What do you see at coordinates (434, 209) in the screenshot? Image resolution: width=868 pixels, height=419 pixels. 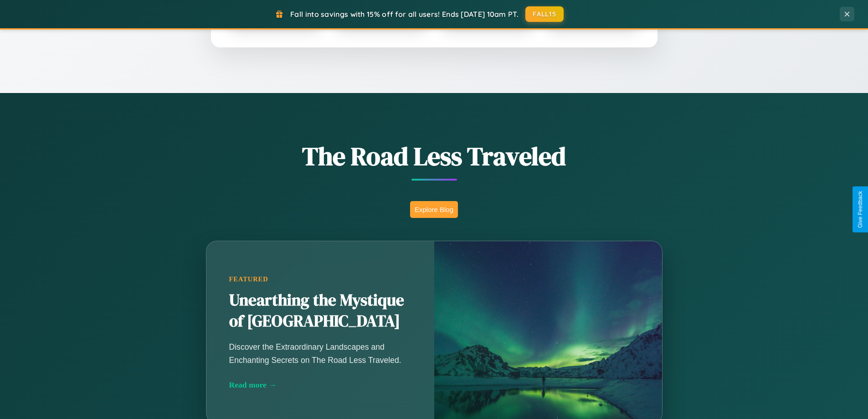 I see `button: Explore Blog` at bounding box center [434, 209].